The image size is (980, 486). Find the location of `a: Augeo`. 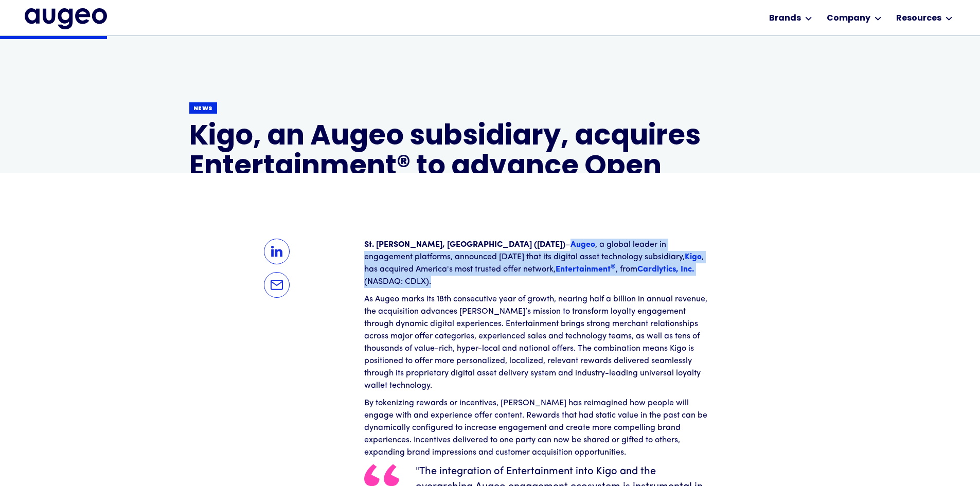

a: Augeo is located at coordinates (583, 245).